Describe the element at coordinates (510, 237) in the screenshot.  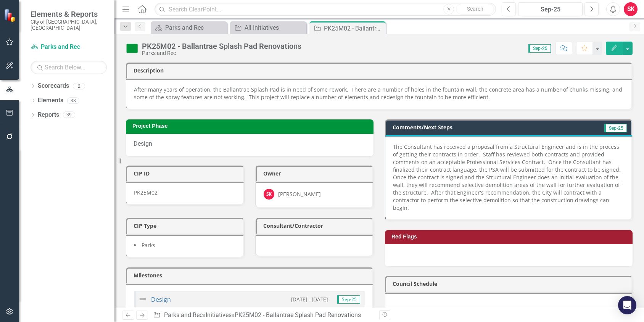
I see `h3: Red Flags` at that location.